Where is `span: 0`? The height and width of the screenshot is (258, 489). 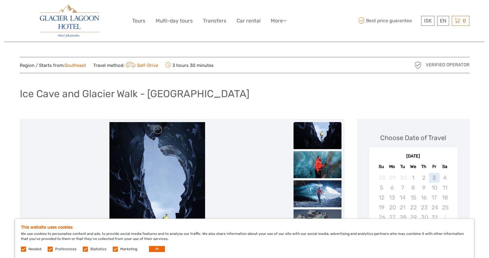
span: 0 is located at coordinates (465, 21).